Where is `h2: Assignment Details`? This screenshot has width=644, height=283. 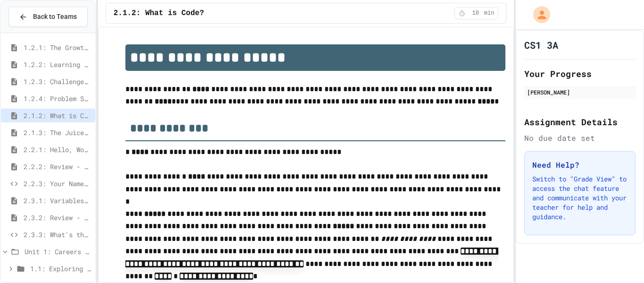
h2: Assignment Details is located at coordinates (580, 122).